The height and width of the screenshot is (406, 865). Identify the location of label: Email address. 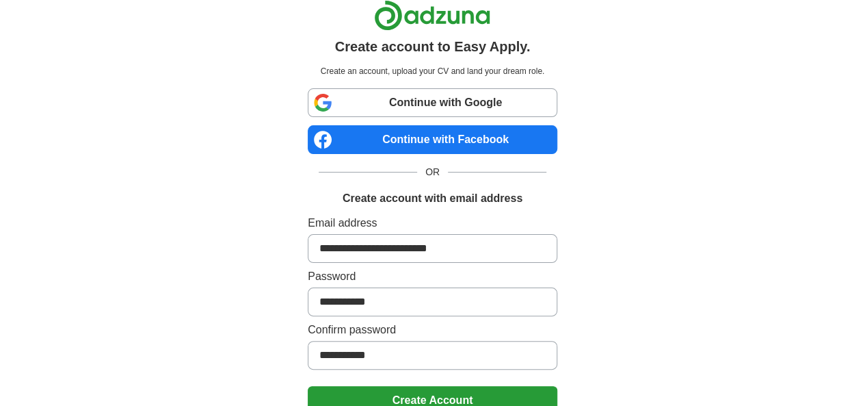
(432, 223).